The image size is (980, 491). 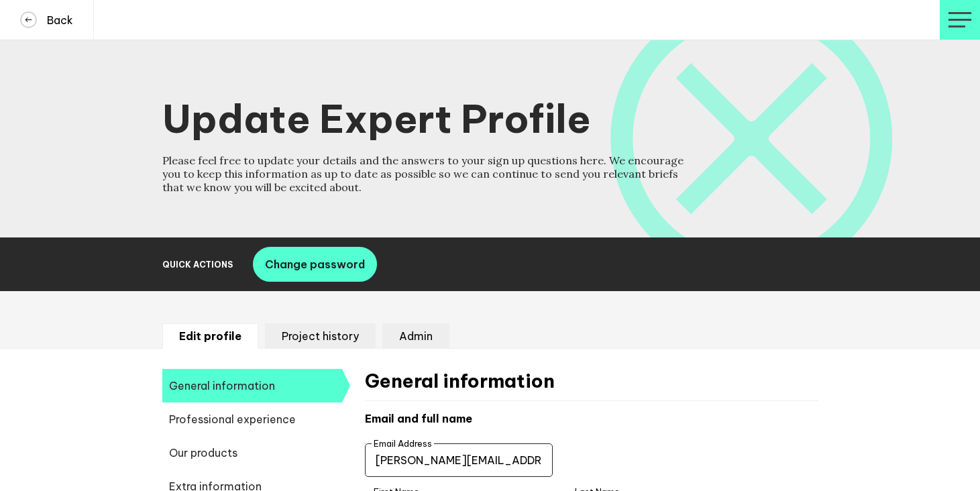 What do you see at coordinates (424, 174) in the screenshot?
I see `h4: Please feel free to update your details and the answers to your sign up questions here. We encour...` at bounding box center [424, 174].